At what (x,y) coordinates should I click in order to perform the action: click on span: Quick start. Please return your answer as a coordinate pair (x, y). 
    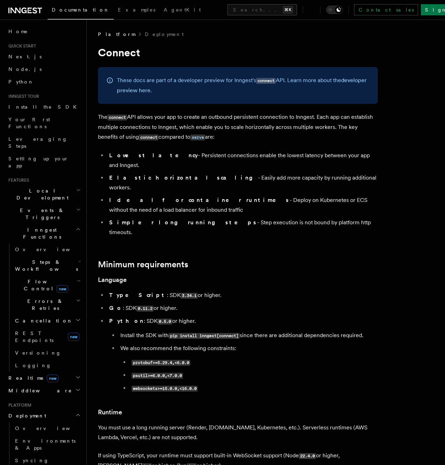
    Looking at the image, I should click on (21, 46).